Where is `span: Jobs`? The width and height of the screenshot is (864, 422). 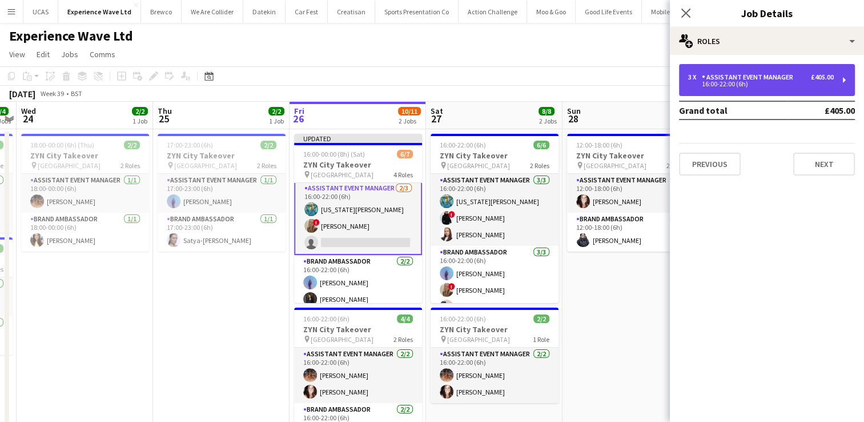 span: Jobs is located at coordinates (70, 54).